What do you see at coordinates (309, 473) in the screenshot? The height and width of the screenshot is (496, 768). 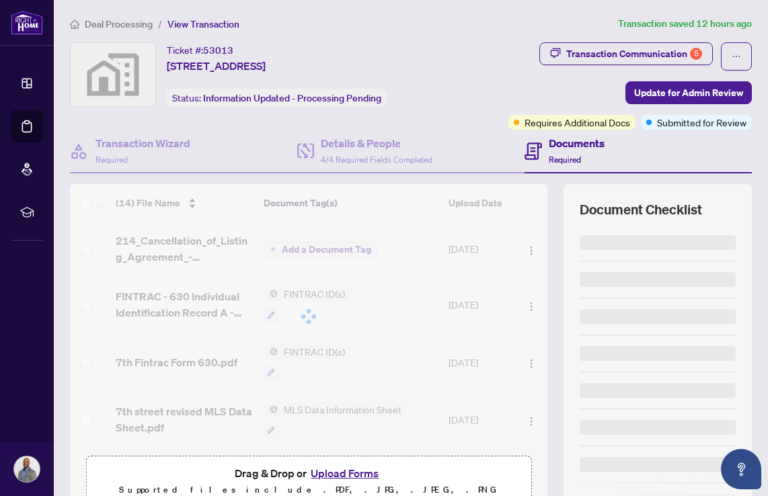 I see `span: Drag & Drop or` at bounding box center [309, 473].